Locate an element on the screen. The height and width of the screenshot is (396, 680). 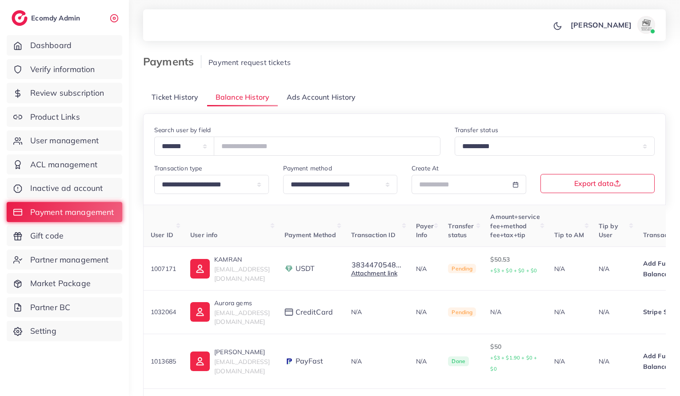
small: +$3 + $0 + $0 + $0 is located at coordinates (514, 270).